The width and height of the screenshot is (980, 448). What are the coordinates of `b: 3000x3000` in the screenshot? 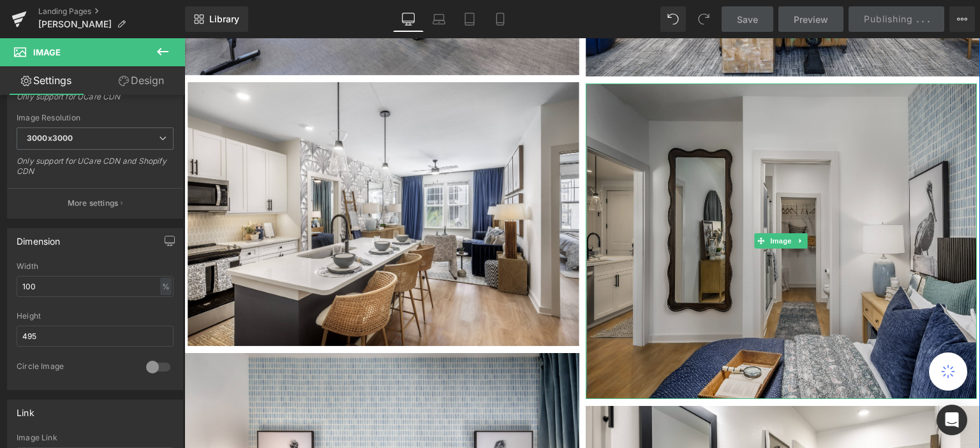 It's located at (50, 138).